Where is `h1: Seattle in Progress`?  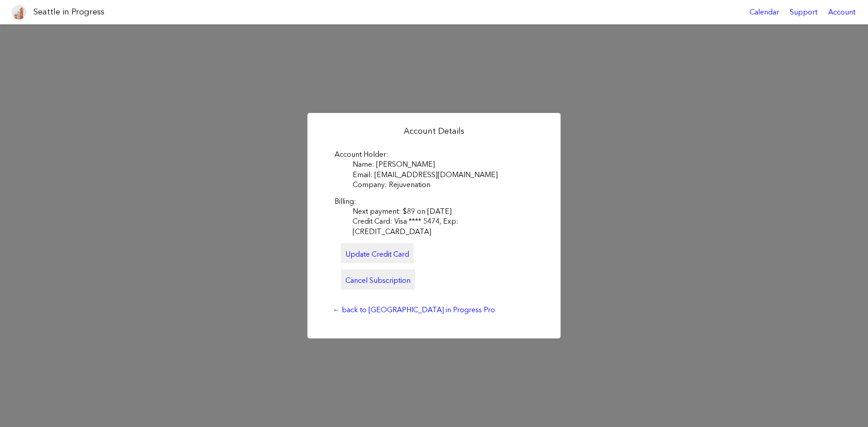 h1: Seattle in Progress is located at coordinates (69, 12).